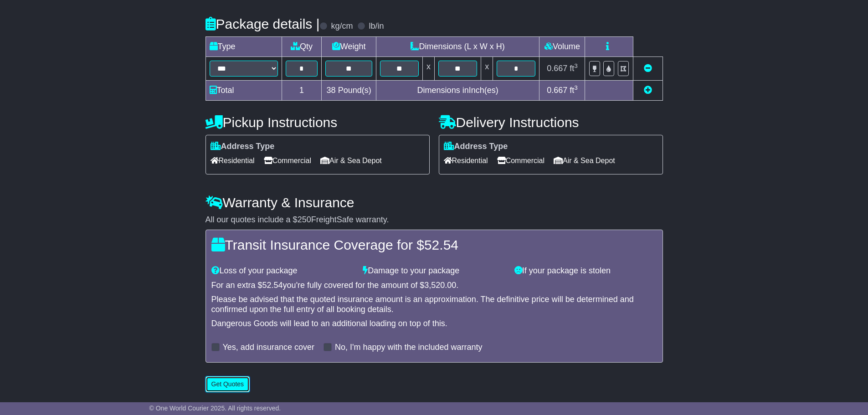 The width and height of the screenshot is (868, 415). What do you see at coordinates (434, 245) in the screenshot?
I see `h4: Transit Insurance Coverage for $` at bounding box center [434, 245].